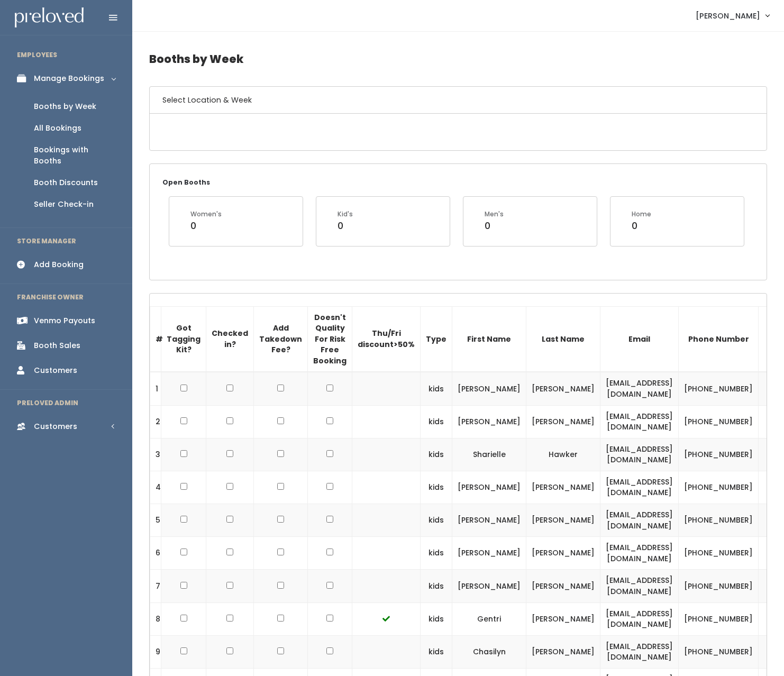  I want to click on th: First Name, so click(490, 339).